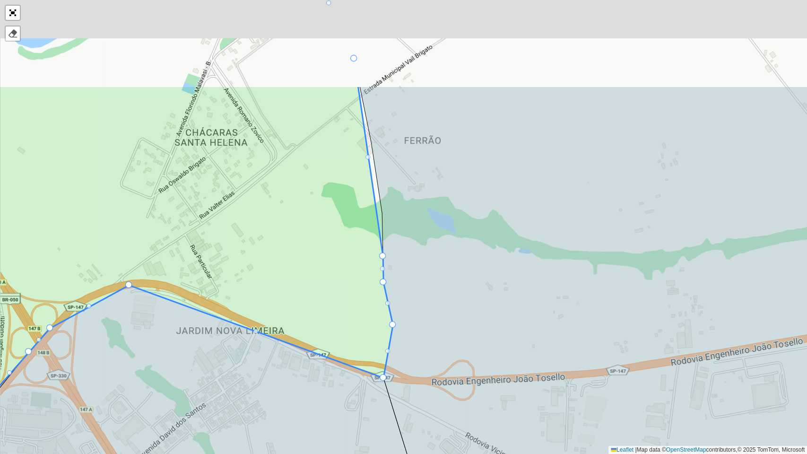 This screenshot has width=807, height=454. Describe the element at coordinates (708, 450) in the screenshot. I see `div: Map data © contributors,© 2025 TomTom, Microsoft` at that location.